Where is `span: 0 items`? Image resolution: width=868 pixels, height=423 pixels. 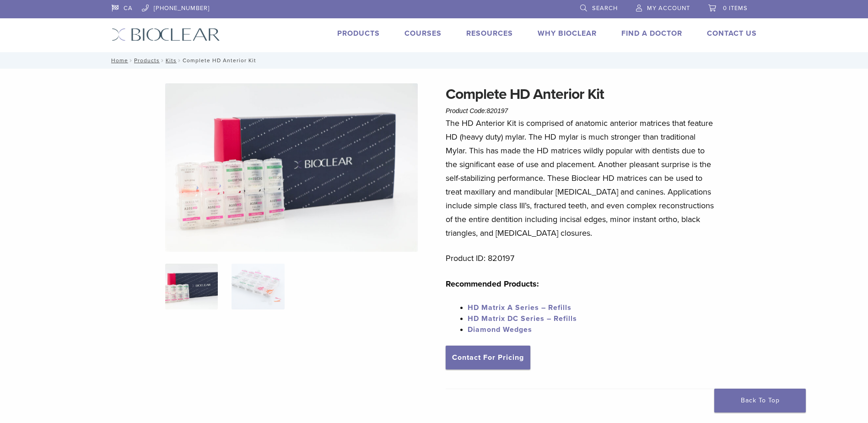 span: 0 items is located at coordinates (735, 8).